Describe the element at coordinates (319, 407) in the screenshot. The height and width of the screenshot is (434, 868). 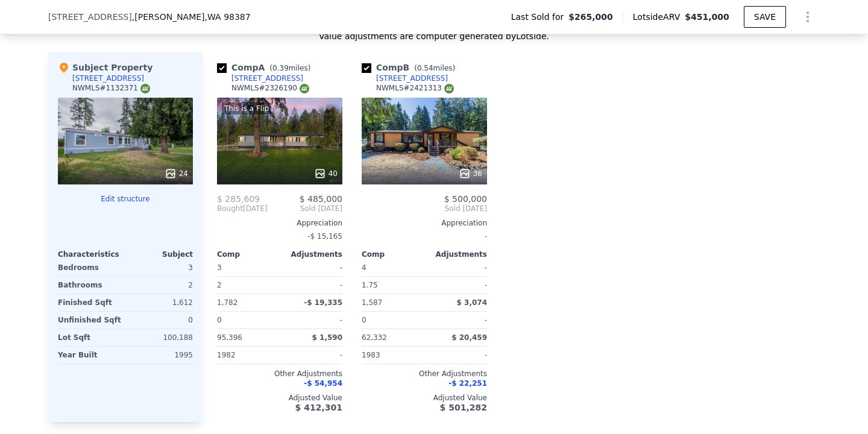
I see `span: $ 412,301` at that location.